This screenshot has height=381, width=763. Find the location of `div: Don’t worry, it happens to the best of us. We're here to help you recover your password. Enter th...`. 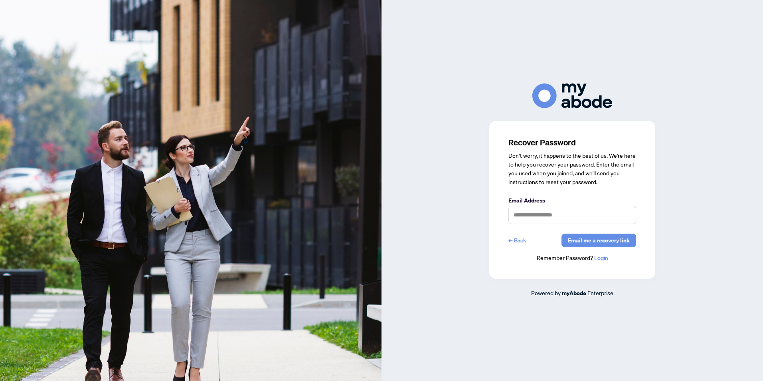

div: Don’t worry, it happens to the best of us. We're here to help you recover your password. Enter th... is located at coordinates (572, 169).